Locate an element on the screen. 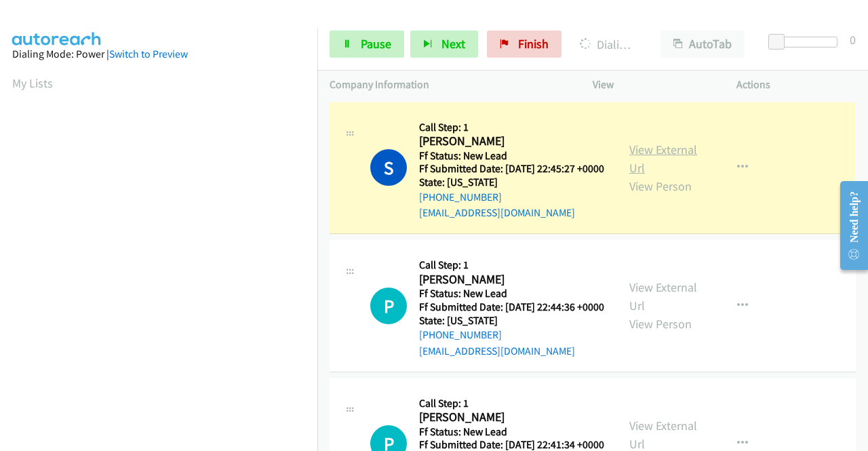 The image size is (868, 451). div: Need help? is located at coordinates (24, 46).